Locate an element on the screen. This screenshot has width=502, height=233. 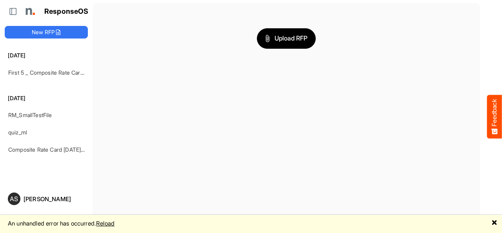
span: What kind of feedback do you have? is located at coordinates (71, 98).